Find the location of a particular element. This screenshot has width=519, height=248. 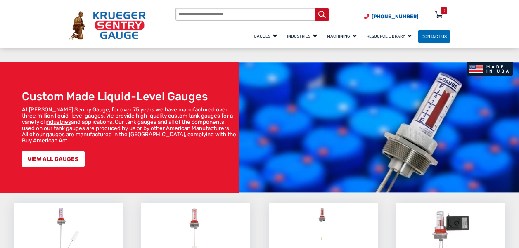

a: Industries is located at coordinates (303, 36).